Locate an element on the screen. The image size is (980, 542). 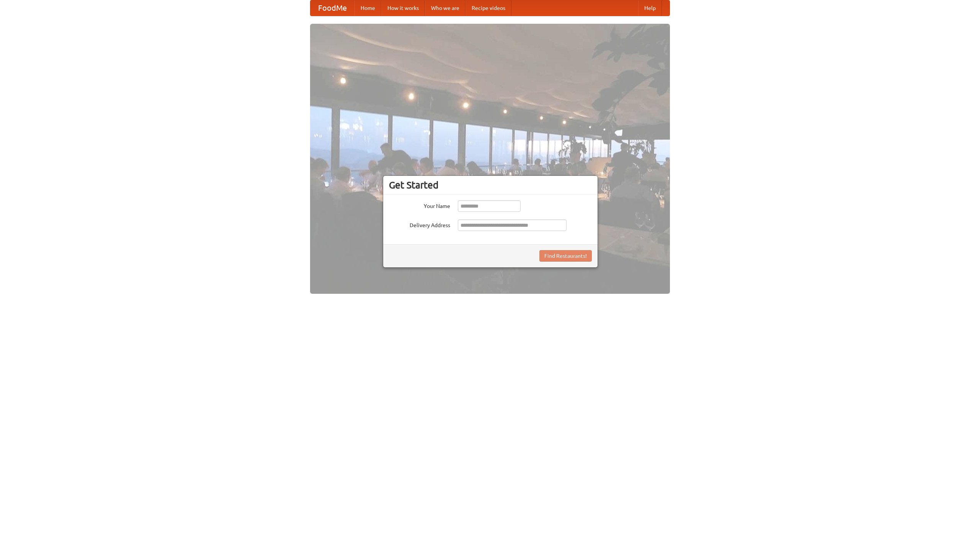
a: Help is located at coordinates (650, 8).